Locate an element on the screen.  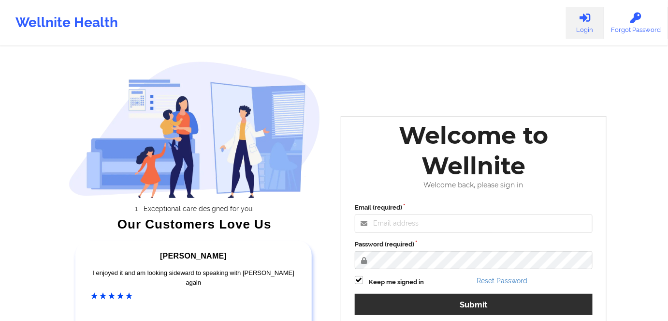
button: Submit is located at coordinates (474, 304).